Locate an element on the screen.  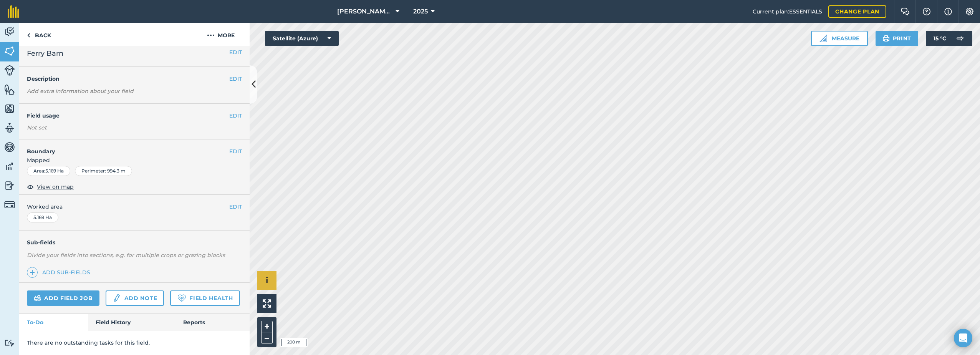
em: Add extra information about your field is located at coordinates (80, 91).